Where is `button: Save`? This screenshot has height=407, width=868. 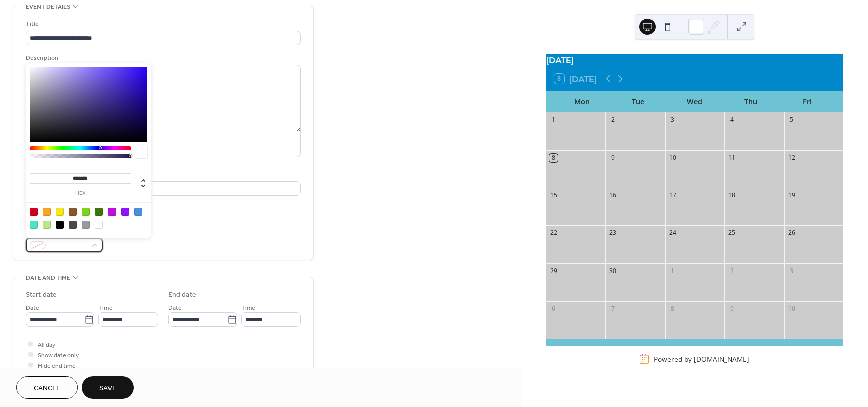 button: Save is located at coordinates (108, 388).